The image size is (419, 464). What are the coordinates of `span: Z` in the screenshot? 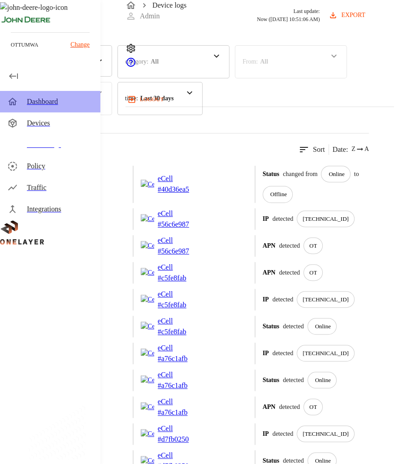 It's located at (353, 149).